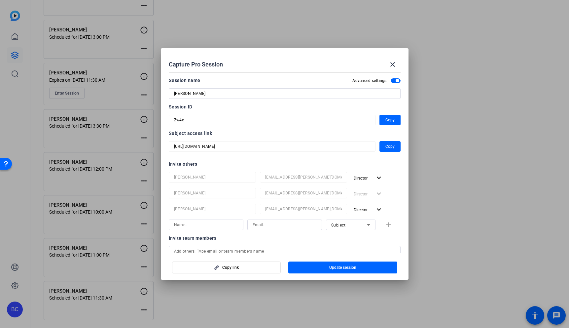 Image resolution: width=569 pixels, height=328 pixels. I want to click on span: Subject, so click(338, 225).